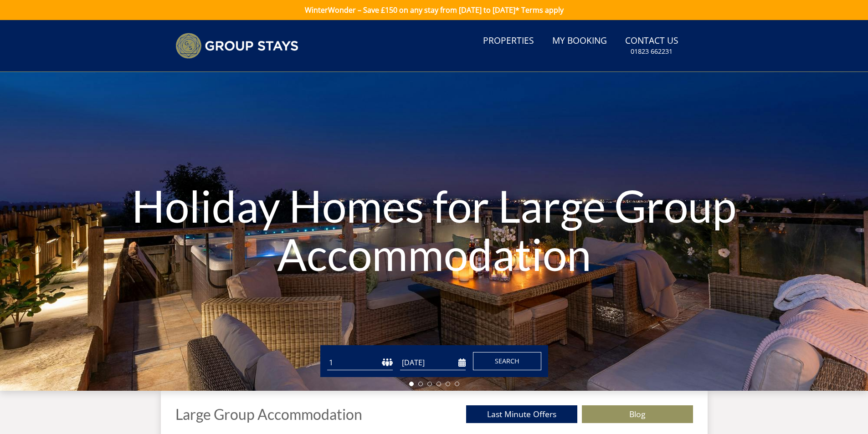  What do you see at coordinates (507, 361) in the screenshot?
I see `span: Search` at bounding box center [507, 361].